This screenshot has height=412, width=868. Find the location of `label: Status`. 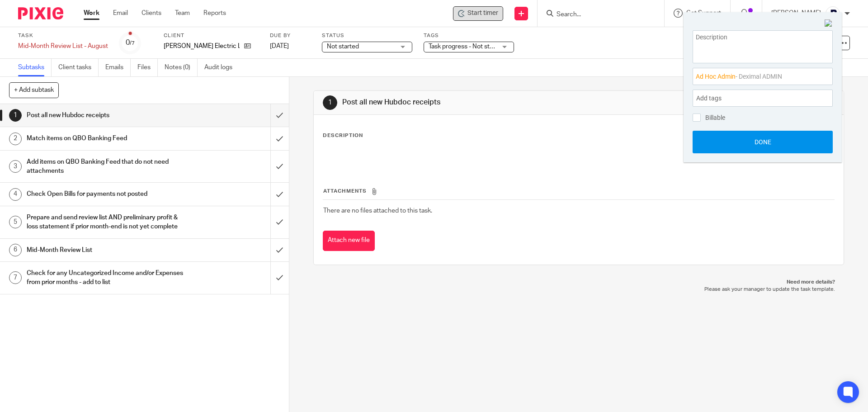

label: Status is located at coordinates (367, 36).